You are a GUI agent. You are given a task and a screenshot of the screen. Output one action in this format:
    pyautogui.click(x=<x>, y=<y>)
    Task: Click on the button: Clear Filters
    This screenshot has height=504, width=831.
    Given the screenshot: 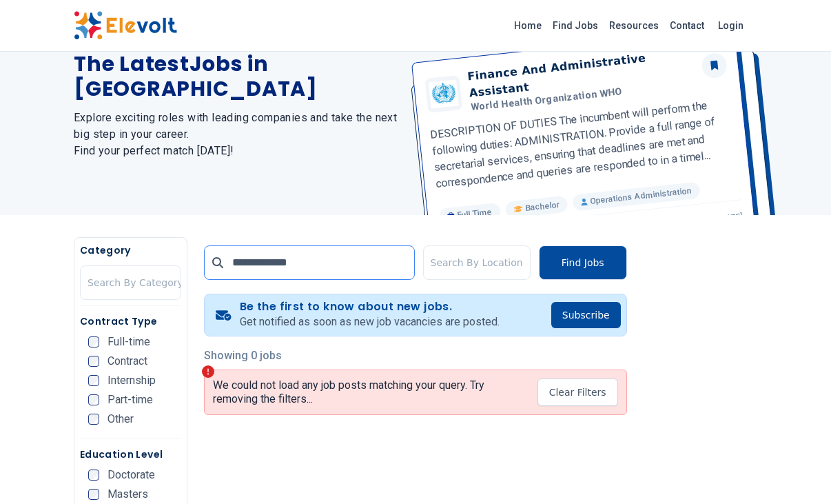 What is the action you would take?
    pyautogui.click(x=578, y=392)
    